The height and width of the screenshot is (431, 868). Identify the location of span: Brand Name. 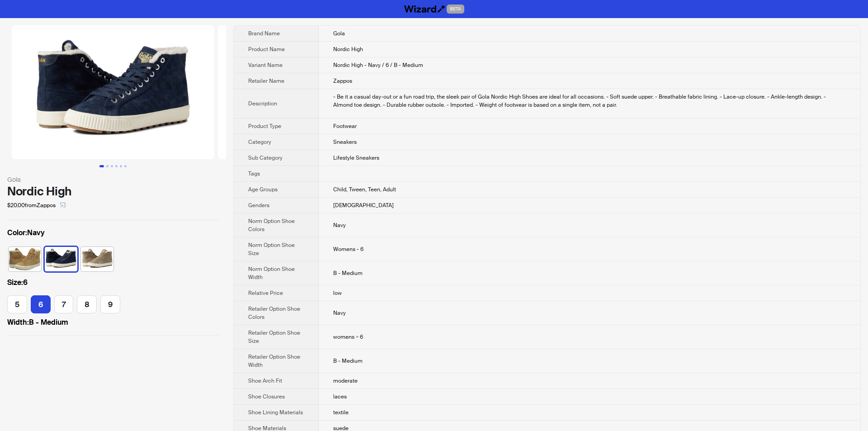
(264, 34).